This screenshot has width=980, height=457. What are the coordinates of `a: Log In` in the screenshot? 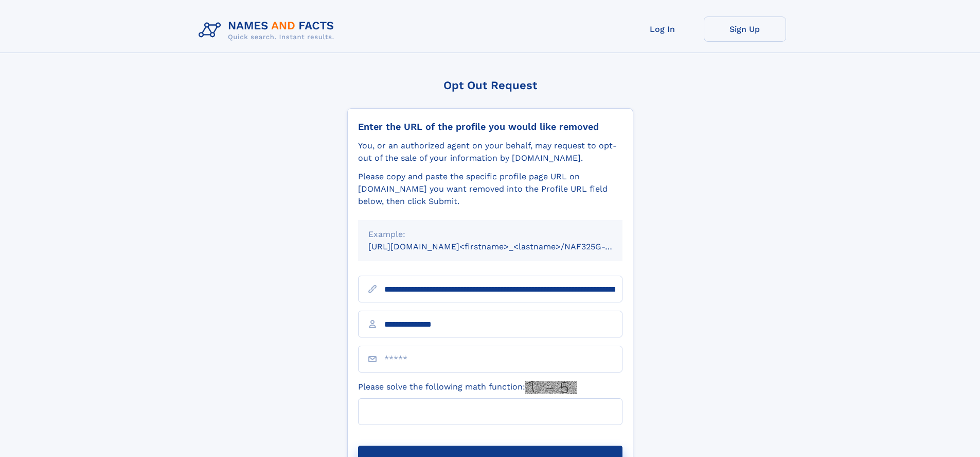 It's located at (663, 29).